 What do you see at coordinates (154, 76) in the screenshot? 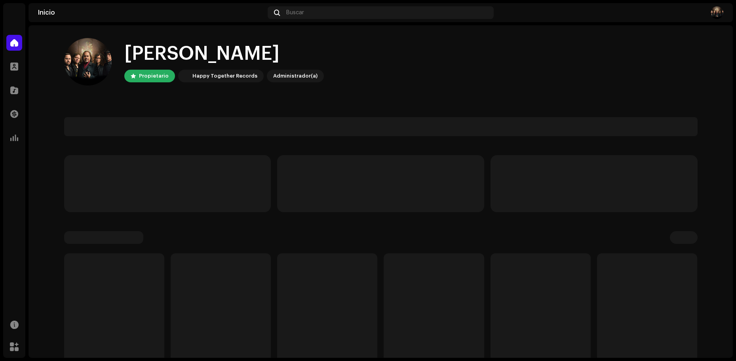
I see `div: Propietario` at bounding box center [154, 76].